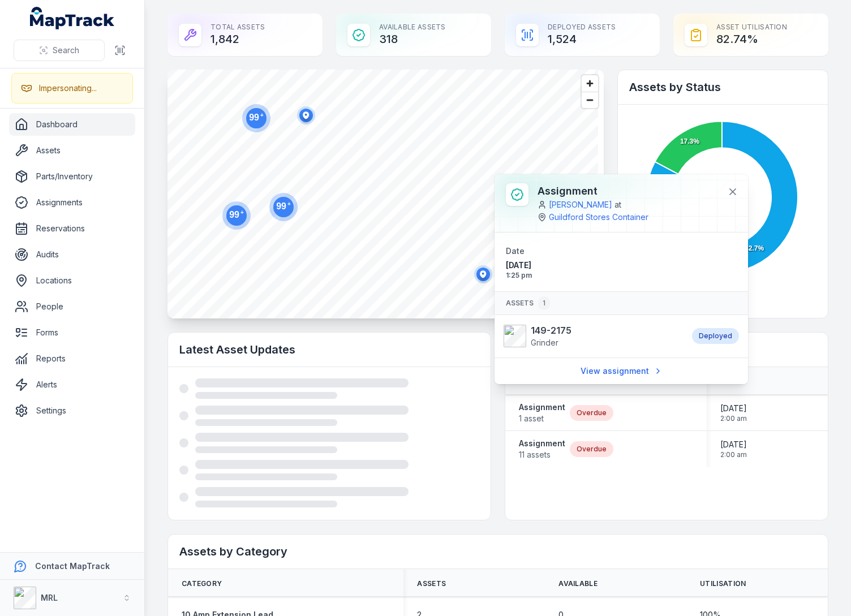 Image resolution: width=851 pixels, height=616 pixels. What do you see at coordinates (72, 307) in the screenshot?
I see `a: People` at bounding box center [72, 307].